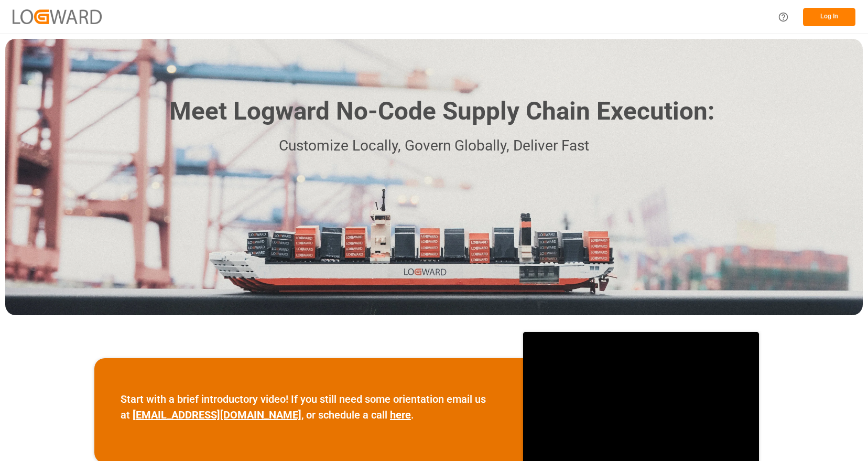 The width and height of the screenshot is (868, 461). What do you see at coordinates (309, 407) in the screenshot?
I see `p: Start with a brief introductory video! If you still need some orientation email us at , or schedu...` at bounding box center [309, 407].